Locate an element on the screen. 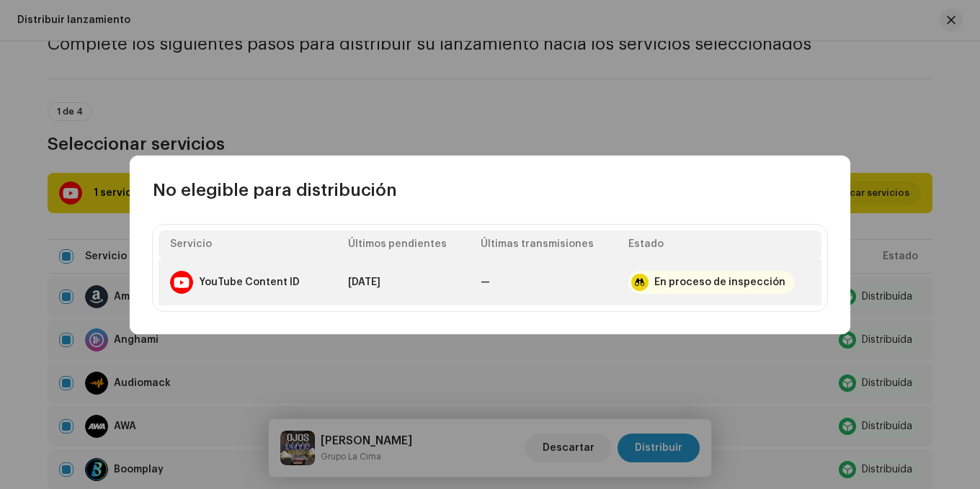  td: YouTube Content ID is located at coordinates (247, 282).